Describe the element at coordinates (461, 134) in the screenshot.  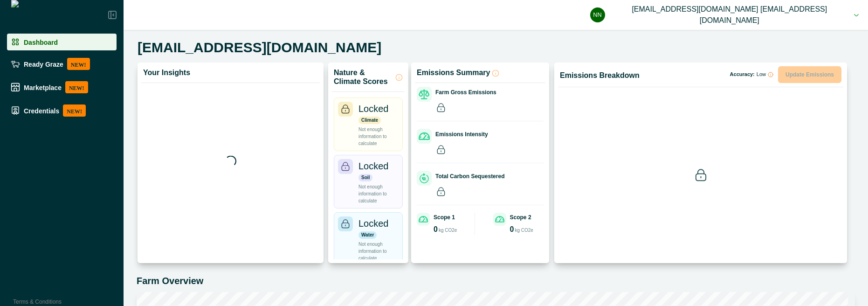
I see `p: Emissions Intensity` at that location.